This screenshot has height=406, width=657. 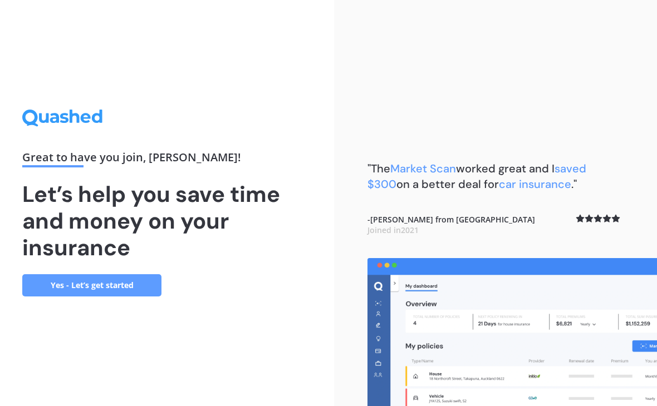 What do you see at coordinates (167, 221) in the screenshot?
I see `h1: Let’s help you save time and money on your insurance` at bounding box center [167, 221].